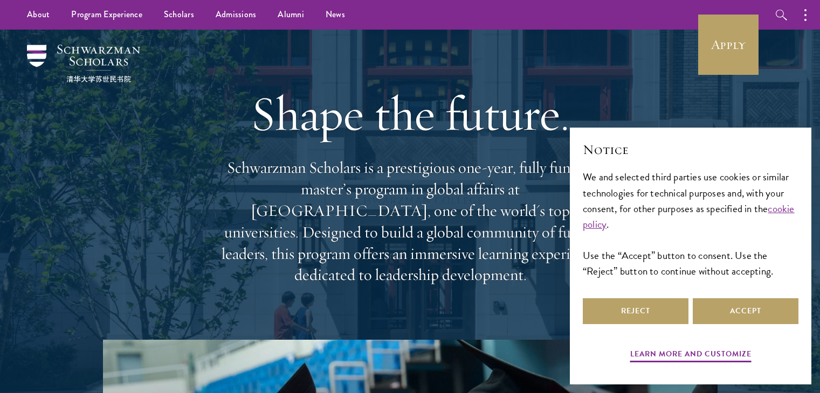 The height and width of the screenshot is (393, 820). What do you see at coordinates (688, 217) in the screenshot?
I see `a: cookie policy` at bounding box center [688, 217].